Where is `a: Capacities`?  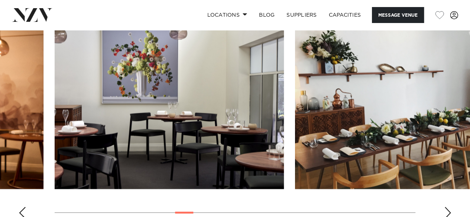
a: Capacities is located at coordinates (345, 15).